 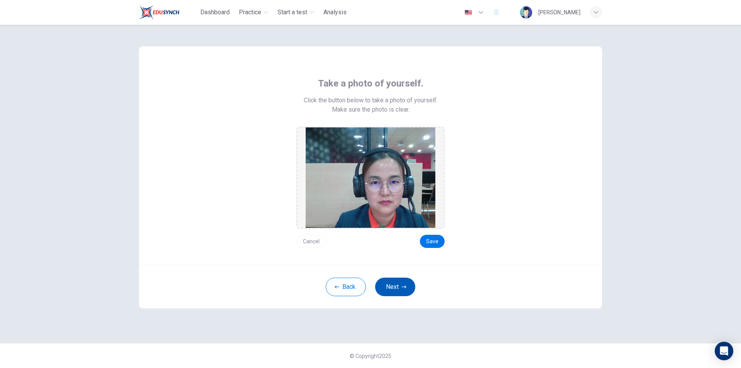 What do you see at coordinates (215, 12) in the screenshot?
I see `button: Dashboard` at bounding box center [215, 12].